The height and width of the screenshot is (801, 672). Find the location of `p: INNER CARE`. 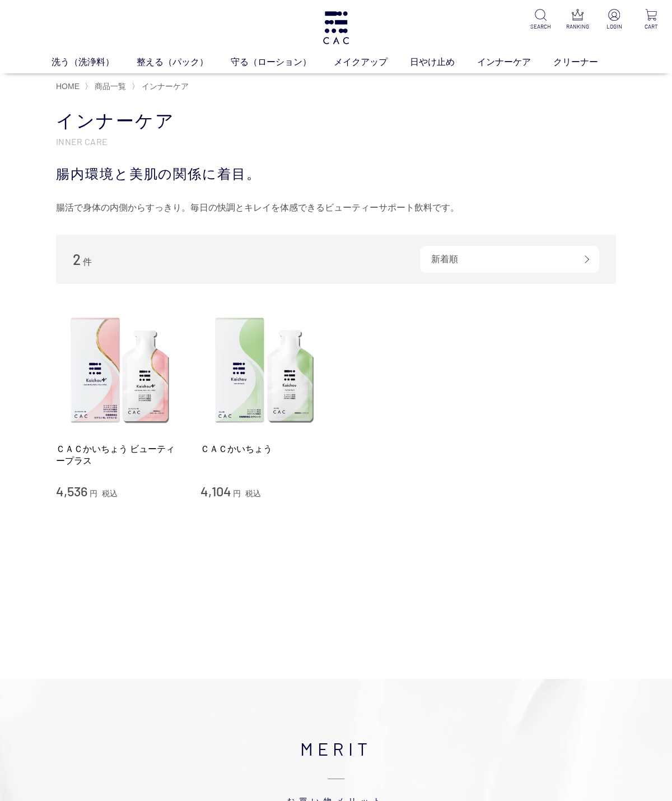

p: INNER CARE is located at coordinates (336, 141).